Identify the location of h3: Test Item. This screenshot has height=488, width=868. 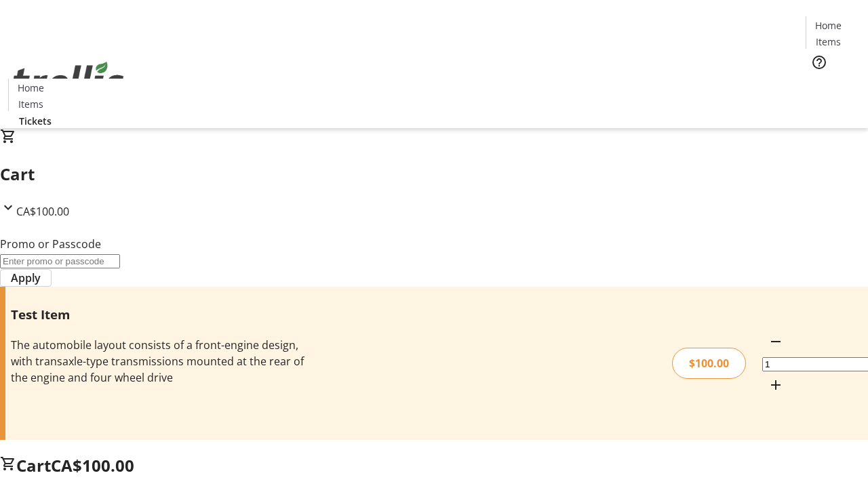
(158, 315).